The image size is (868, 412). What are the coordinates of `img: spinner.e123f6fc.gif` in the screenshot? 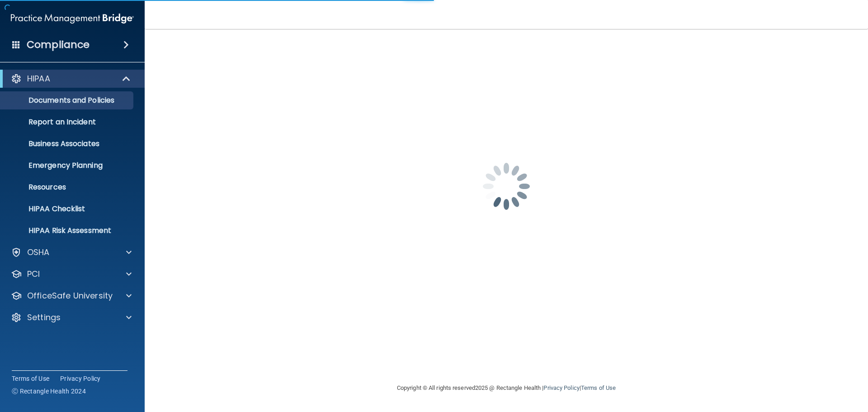 It's located at (506, 186).